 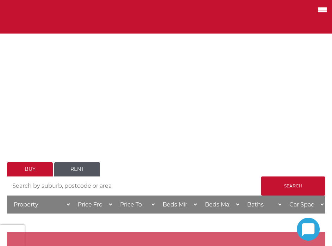 I want to click on a: Rent, so click(x=77, y=169).